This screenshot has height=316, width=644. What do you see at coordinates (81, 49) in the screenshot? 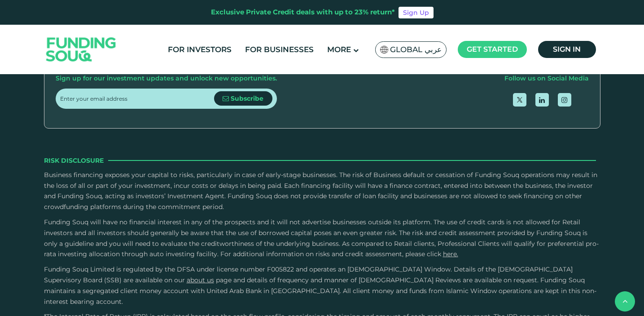
I see `img: Logo` at bounding box center [81, 49].